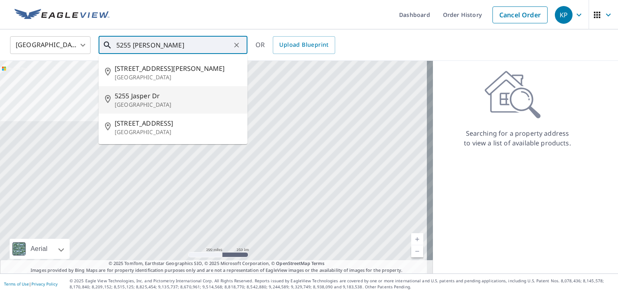 The image size is (618, 294). I want to click on p: © 2025 Eagle View Technologies, Inc. and Pictometry International Corp. All Rights Reserved. Repo..., so click(342, 284).